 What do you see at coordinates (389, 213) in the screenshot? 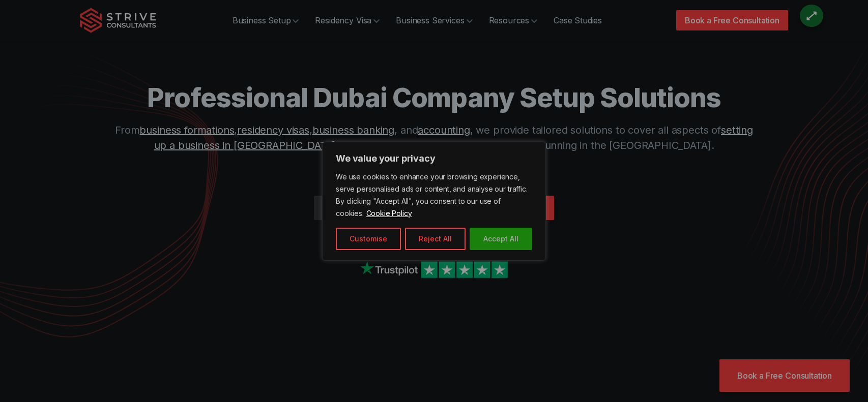
I see `a: Cookie Policy` at bounding box center [389, 213].